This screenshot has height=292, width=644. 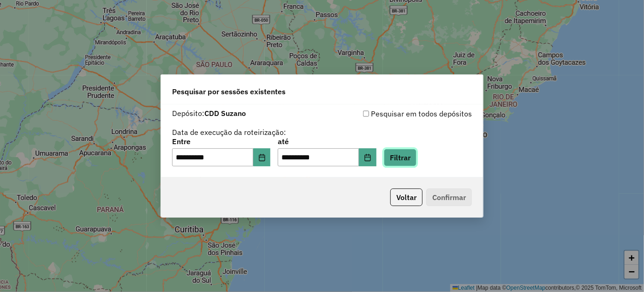 I want to click on div: Pesquisar em todos depósitos, so click(x=397, y=114).